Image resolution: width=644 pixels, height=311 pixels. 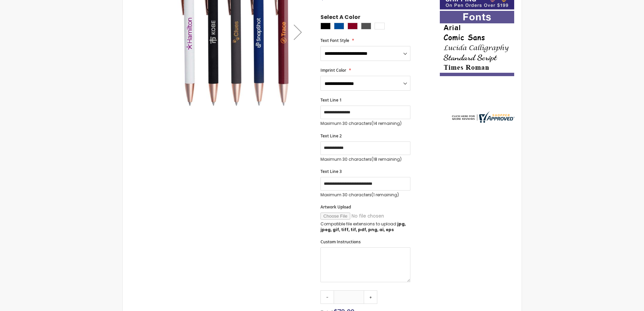 What do you see at coordinates (326, 26) in the screenshot?
I see `div: Black` at bounding box center [326, 26].